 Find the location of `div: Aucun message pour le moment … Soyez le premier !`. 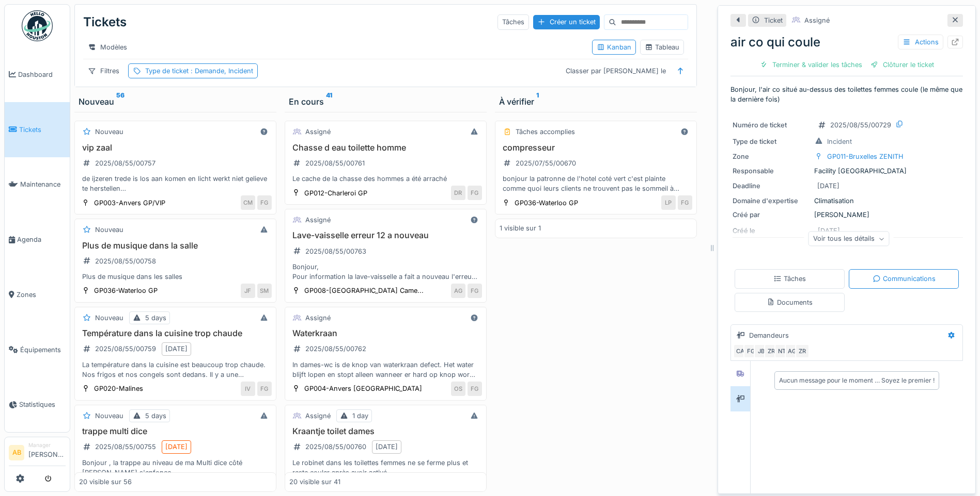

div: Aucun message pour le moment … Soyez le premier ! is located at coordinates (856, 381).